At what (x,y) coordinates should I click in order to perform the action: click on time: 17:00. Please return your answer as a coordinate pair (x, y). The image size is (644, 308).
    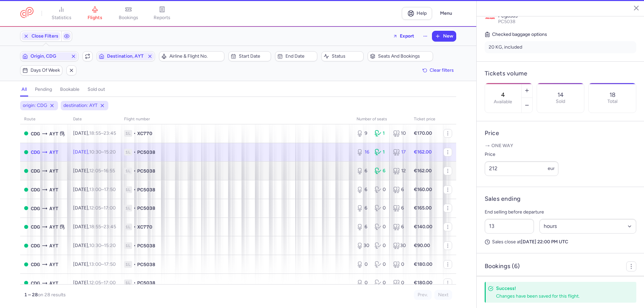
    Looking at the image, I should click on (110, 208).